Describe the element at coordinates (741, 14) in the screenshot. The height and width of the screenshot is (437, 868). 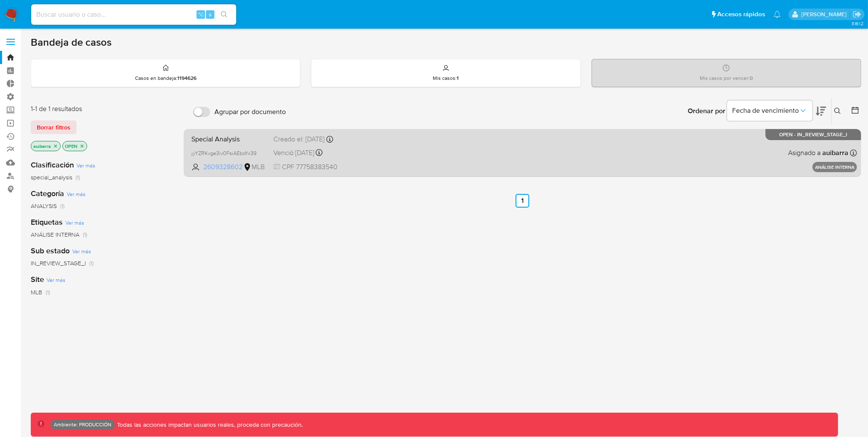
I see `span: Accesos rápidos` at that location.